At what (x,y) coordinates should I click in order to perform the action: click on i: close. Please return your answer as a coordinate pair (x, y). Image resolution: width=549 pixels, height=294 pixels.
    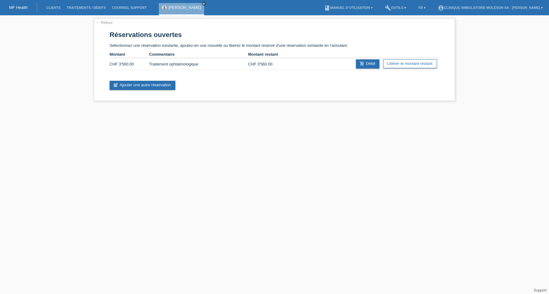
    Looking at the image, I should click on (204, 4).